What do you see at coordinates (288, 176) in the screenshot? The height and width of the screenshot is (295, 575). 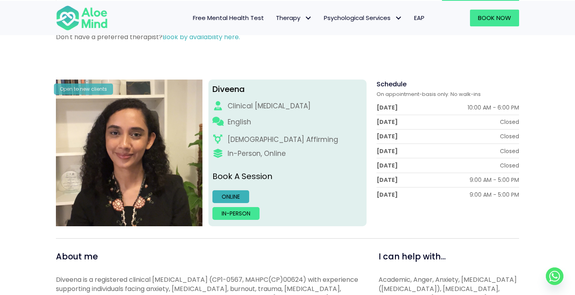 I see `p: Book A Session` at bounding box center [288, 176].